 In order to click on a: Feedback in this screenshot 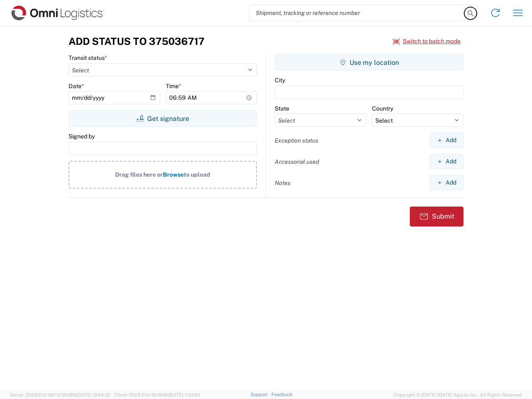, I will do `click(282, 395)`.